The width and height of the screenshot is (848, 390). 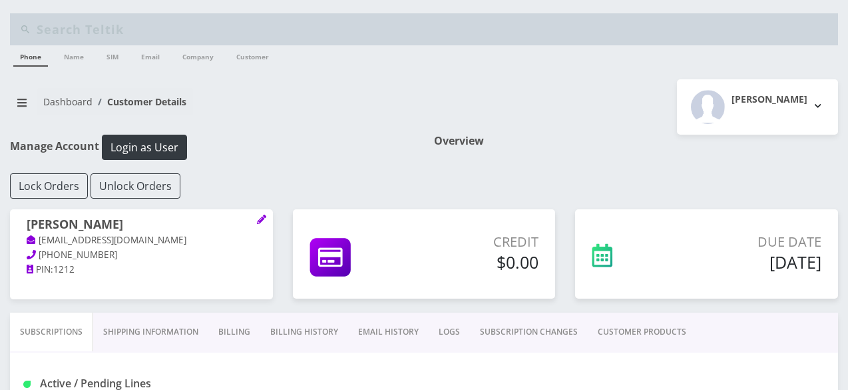 I want to click on p: Due Date, so click(x=749, y=242).